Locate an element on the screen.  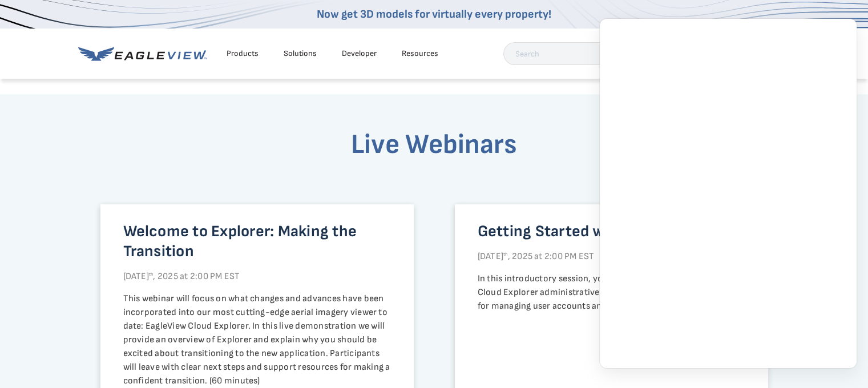
div: Resources is located at coordinates (420, 54).